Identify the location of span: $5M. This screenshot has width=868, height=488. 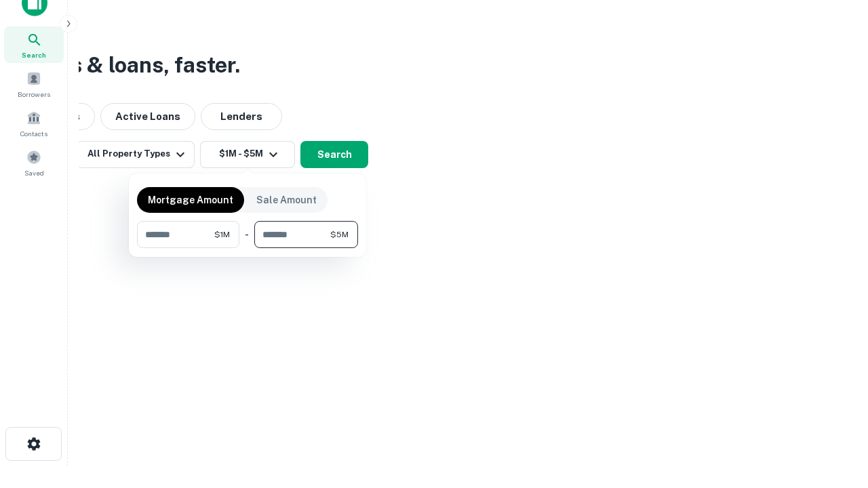
(339, 235).